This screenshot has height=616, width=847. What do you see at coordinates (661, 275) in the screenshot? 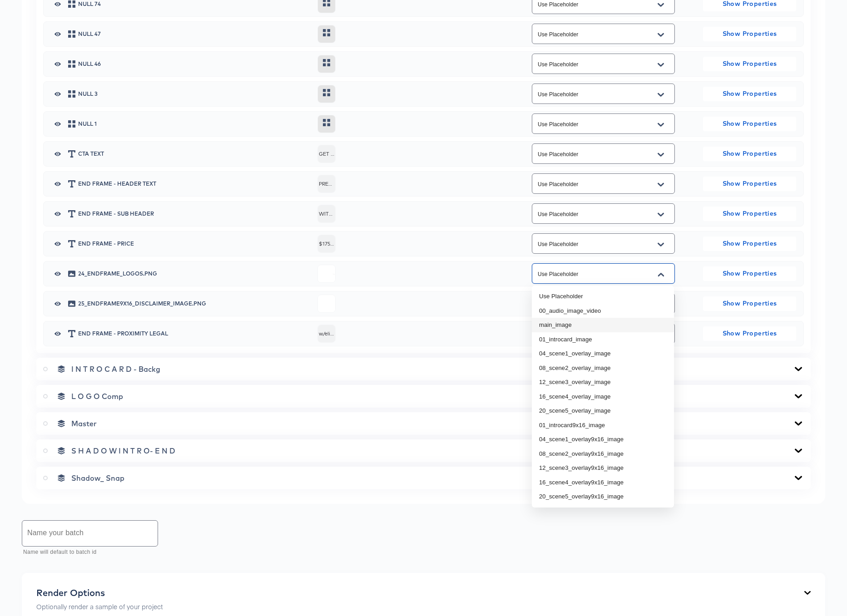
I see `button: Close` at bounding box center [661, 275].